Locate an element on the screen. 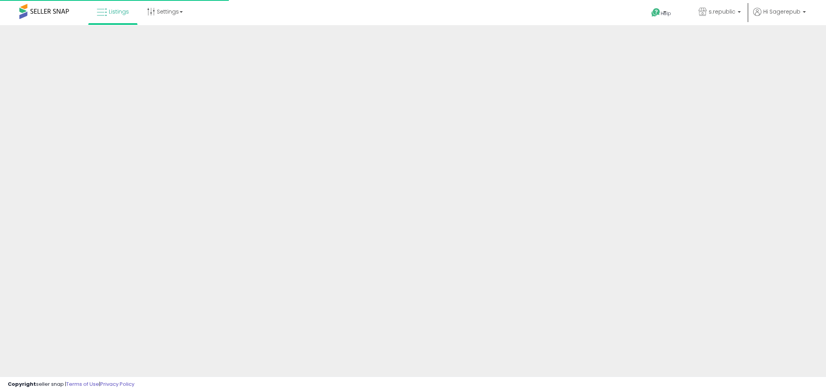 Image resolution: width=826 pixels, height=392 pixels. a: Hi Sagerepub is located at coordinates (780, 16).